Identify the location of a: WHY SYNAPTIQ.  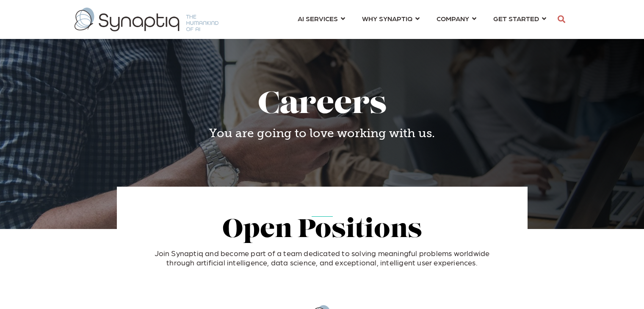
(391, 18).